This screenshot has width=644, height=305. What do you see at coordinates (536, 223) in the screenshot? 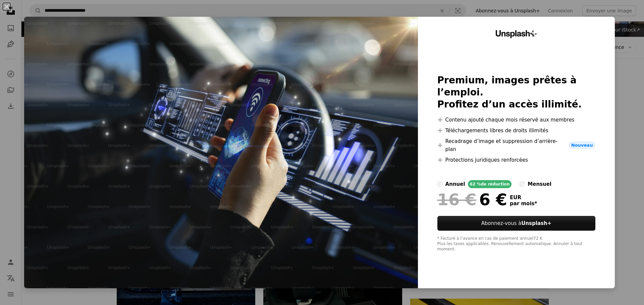
I see `strong: Unsplash+` at bounding box center [536, 223].